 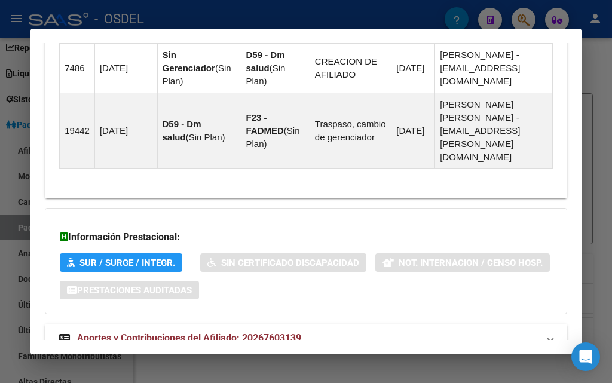 What do you see at coordinates (127, 263) in the screenshot?
I see `span: SUR / SURGE / INTEGR.` at bounding box center [127, 263].